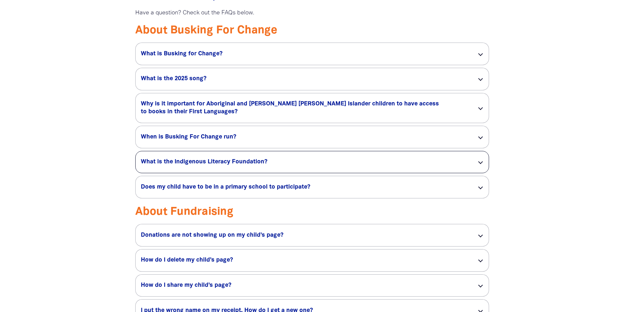 Image resolution: width=624 pixels, height=312 pixels. Describe the element at coordinates (304, 54) in the screenshot. I see `h5: What is Busking for Change?` at that location.